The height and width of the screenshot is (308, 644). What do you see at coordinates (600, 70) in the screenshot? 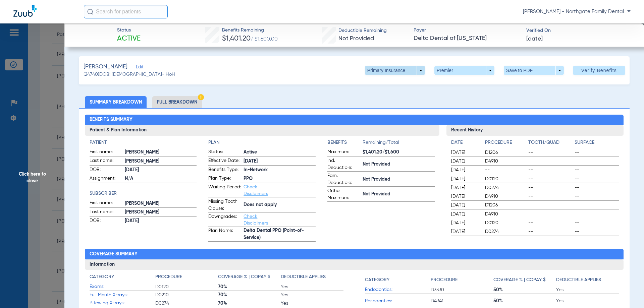
I see `span: Verify Benefits` at bounding box center [600, 70].